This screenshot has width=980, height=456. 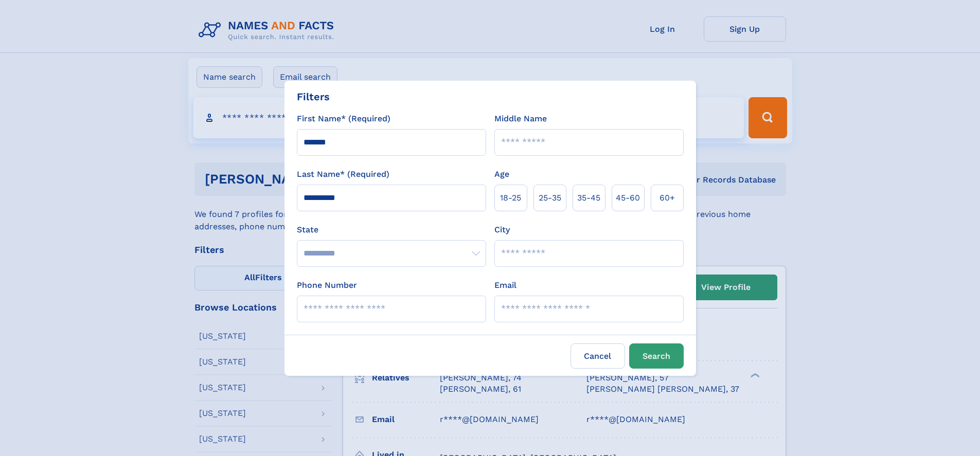 What do you see at coordinates (501, 174) in the screenshot?
I see `label: Age` at bounding box center [501, 174].